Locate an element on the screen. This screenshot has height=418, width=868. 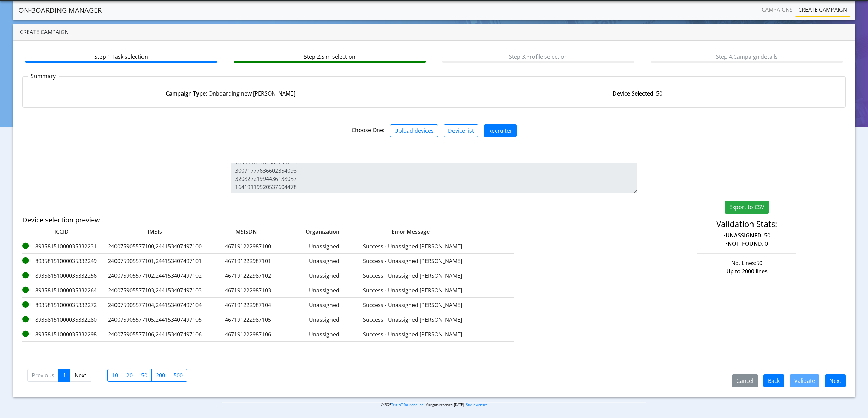
label: 240075905577102,244153407497102 is located at coordinates (155, 276).